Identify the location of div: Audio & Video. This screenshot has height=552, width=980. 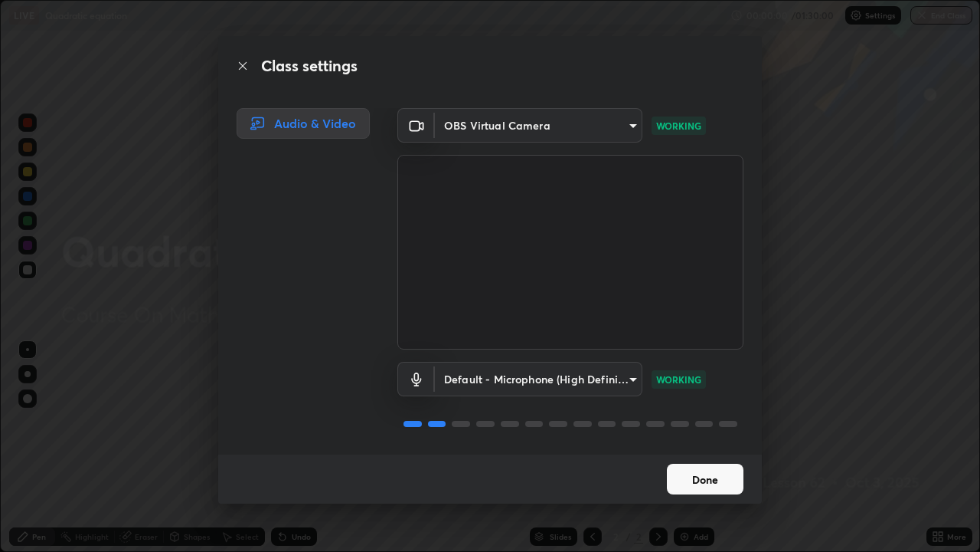
(303, 123).